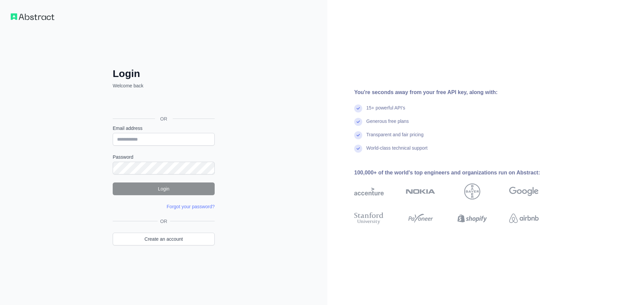 The image size is (644, 305). I want to click on button: Login, so click(164, 189).